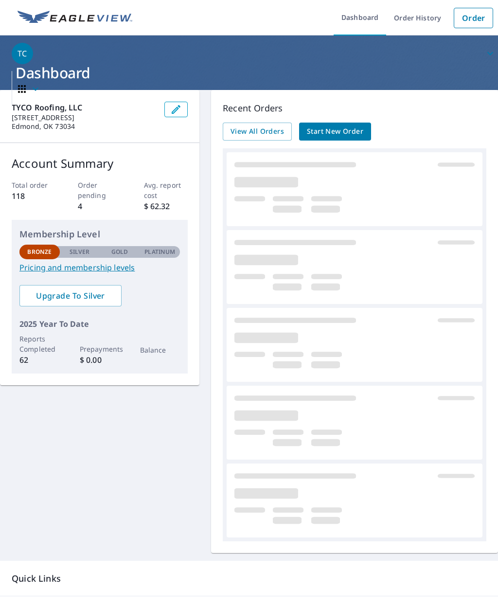  I want to click on p: Total order, so click(34, 185).